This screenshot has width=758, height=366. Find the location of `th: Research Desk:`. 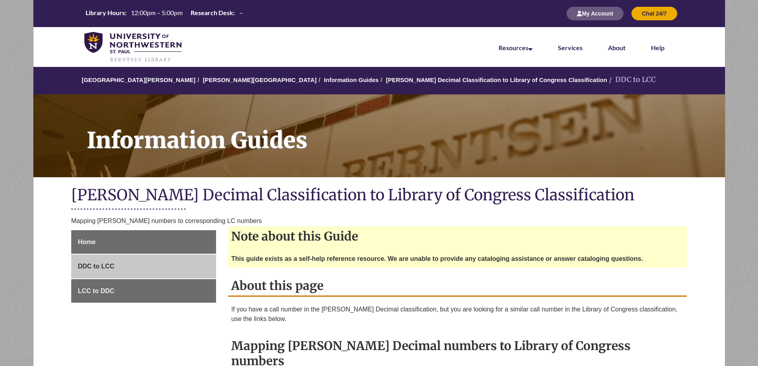

th: Research Desk: is located at coordinates (212, 13).